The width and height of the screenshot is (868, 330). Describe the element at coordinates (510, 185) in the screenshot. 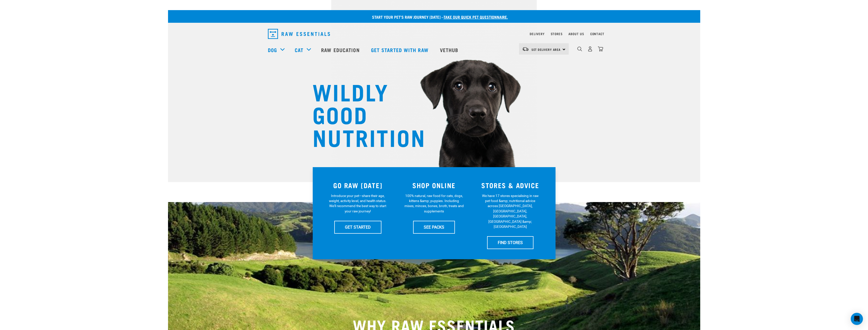

I see `h3: STORES & ADVICE` at that location.